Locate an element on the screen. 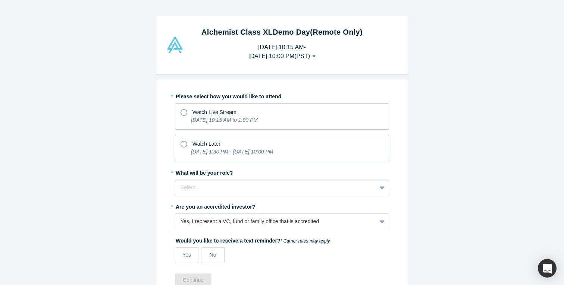  label: Please select how you would like to attend is located at coordinates (282, 95).